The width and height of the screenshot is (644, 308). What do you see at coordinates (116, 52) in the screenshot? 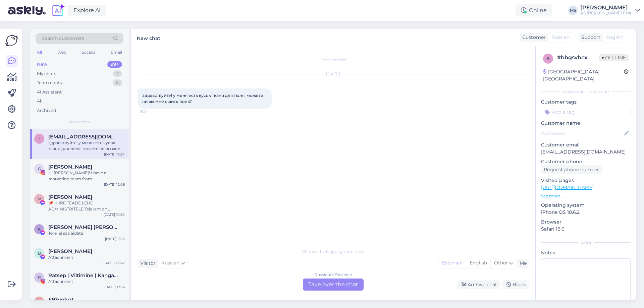
I see `div: Email` at bounding box center [116, 52].